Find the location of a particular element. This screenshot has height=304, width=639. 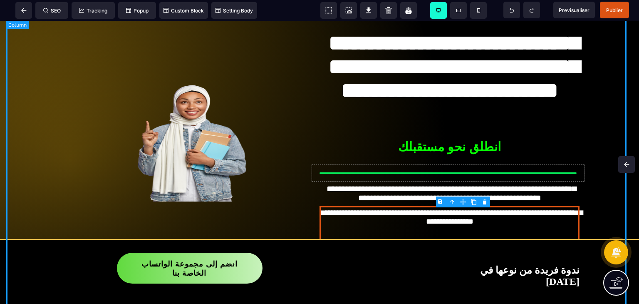

h2: انطلق نحو مستقبلك is located at coordinates (449, 133).